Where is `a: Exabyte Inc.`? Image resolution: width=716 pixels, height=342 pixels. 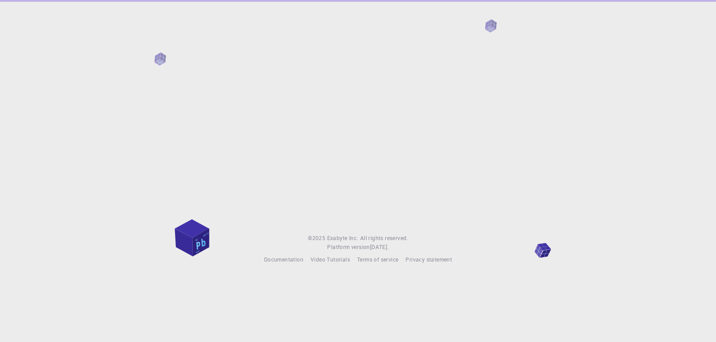
a: Exabyte Inc. is located at coordinates (343, 239).